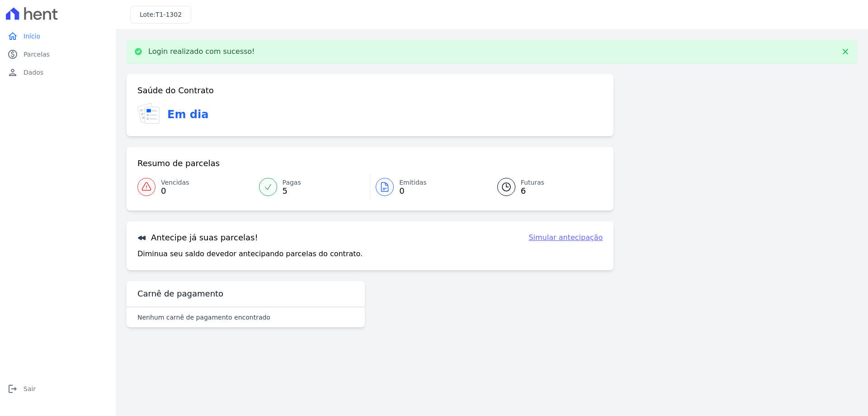 Image resolution: width=868 pixels, height=416 pixels. I want to click on span: Futuras, so click(533, 182).